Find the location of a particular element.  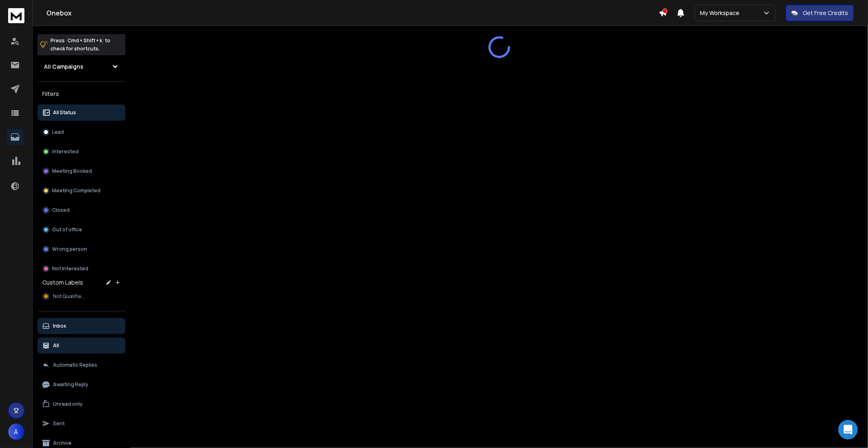

p: Unread only is located at coordinates (67, 404).